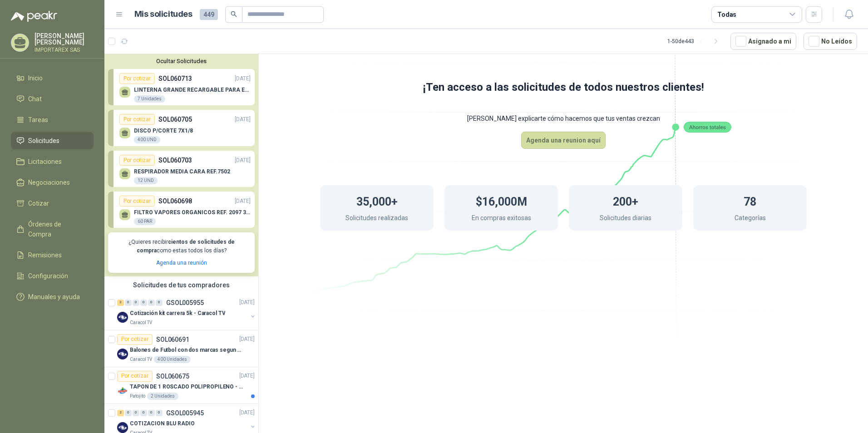 Image resolution: width=868 pixels, height=433 pixels. Describe the element at coordinates (120, 413) in the screenshot. I see `div: 2` at that location.